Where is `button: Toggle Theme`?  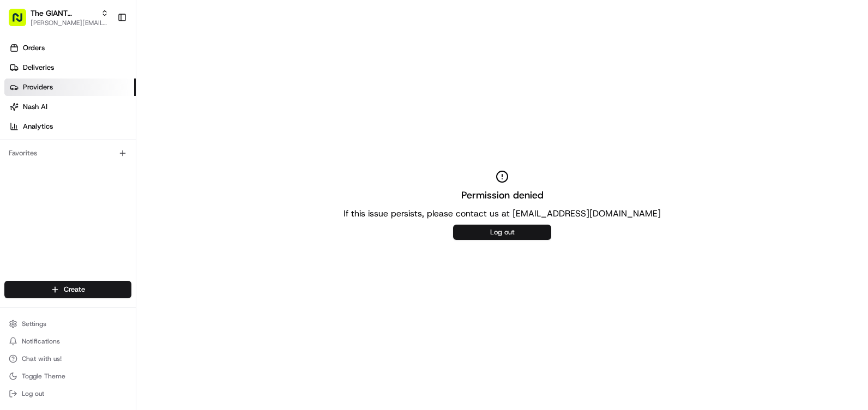 button: Toggle Theme is located at coordinates (68, 376).